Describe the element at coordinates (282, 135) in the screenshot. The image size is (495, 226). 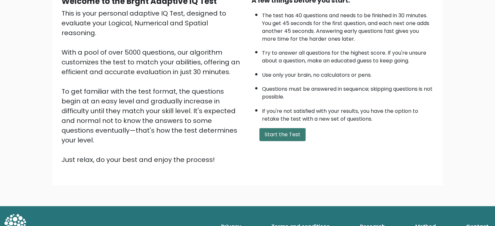
I see `button: Start the Test` at that location.